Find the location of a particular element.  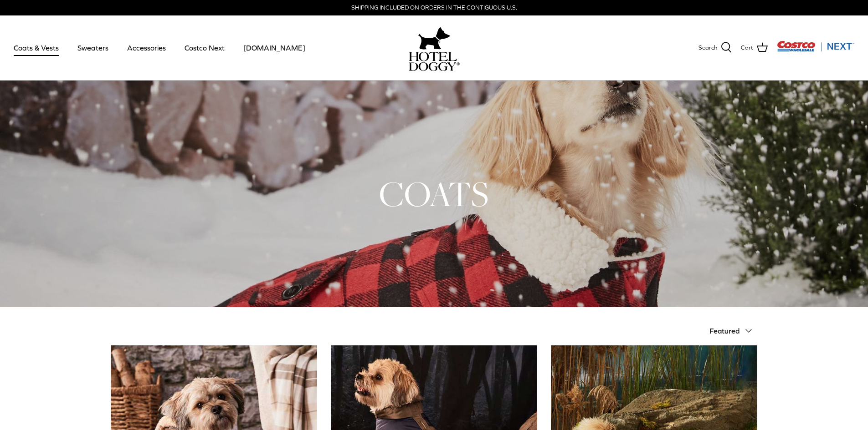

span: Search is located at coordinates (707, 48).